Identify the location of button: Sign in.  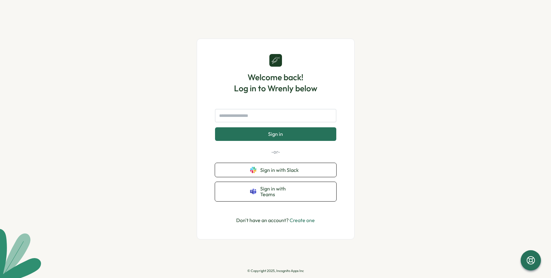
(276, 134).